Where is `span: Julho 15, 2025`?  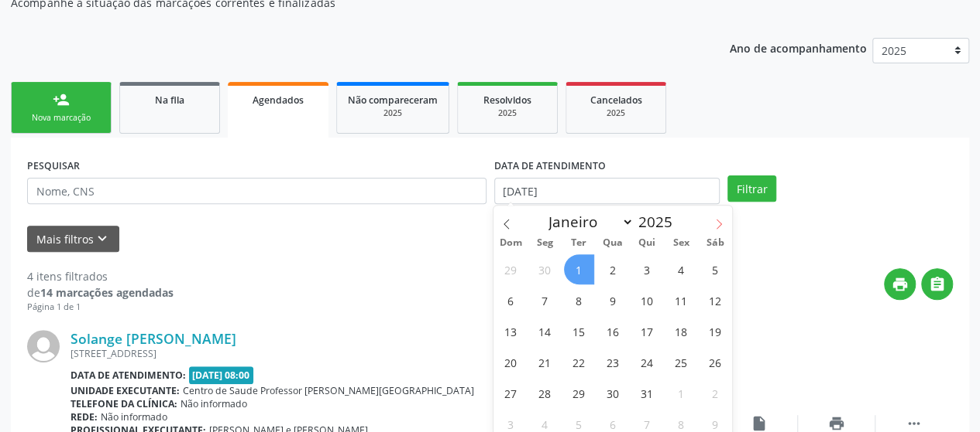
span: Julho 15, 2025 is located at coordinates (578, 331).